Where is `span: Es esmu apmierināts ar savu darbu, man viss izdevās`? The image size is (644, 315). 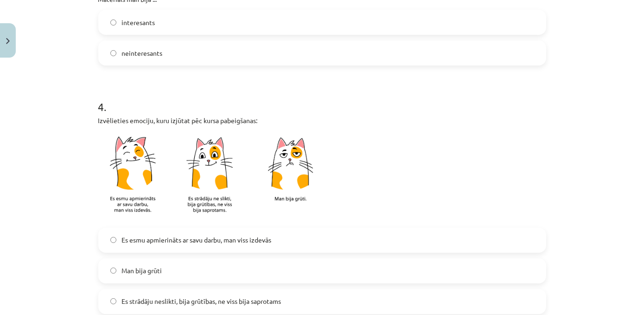 span: Es esmu apmierināts ar savu darbu, man viss izdevās is located at coordinates (197, 240).